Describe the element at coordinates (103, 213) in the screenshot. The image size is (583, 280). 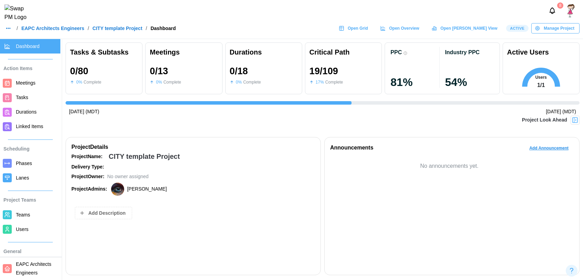
I see `button: Add Description` at that location.